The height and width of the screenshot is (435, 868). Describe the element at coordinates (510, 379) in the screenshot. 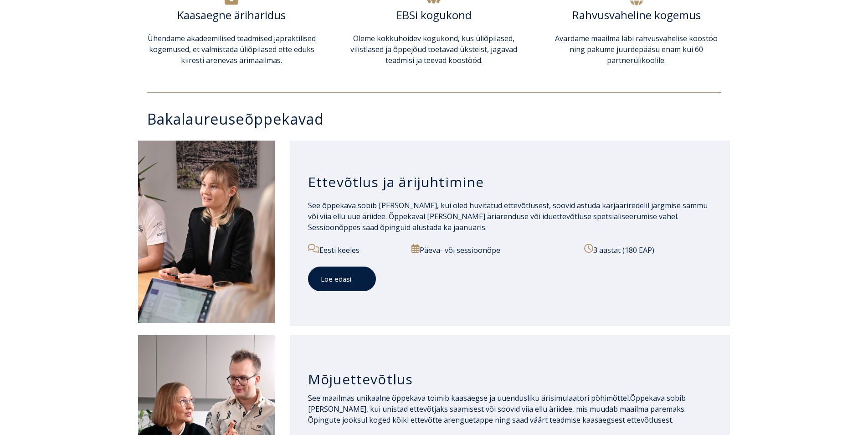

I see `h3: Mõjuettevõtlus` at that location.